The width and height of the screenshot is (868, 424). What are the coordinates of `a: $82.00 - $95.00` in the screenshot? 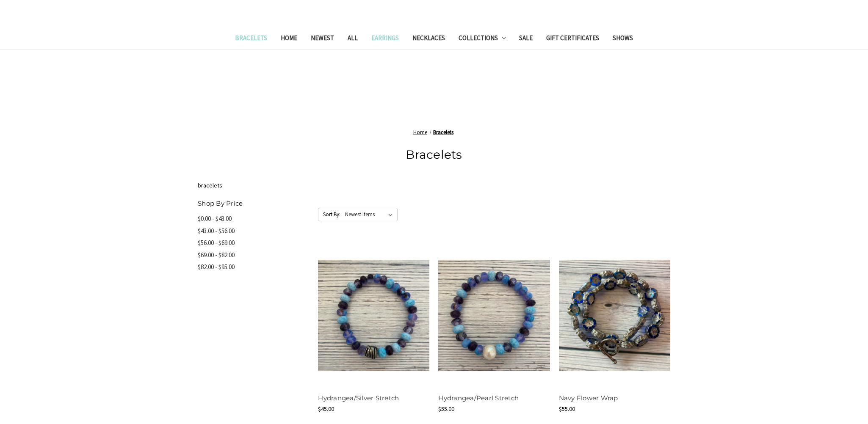 It's located at (253, 267).